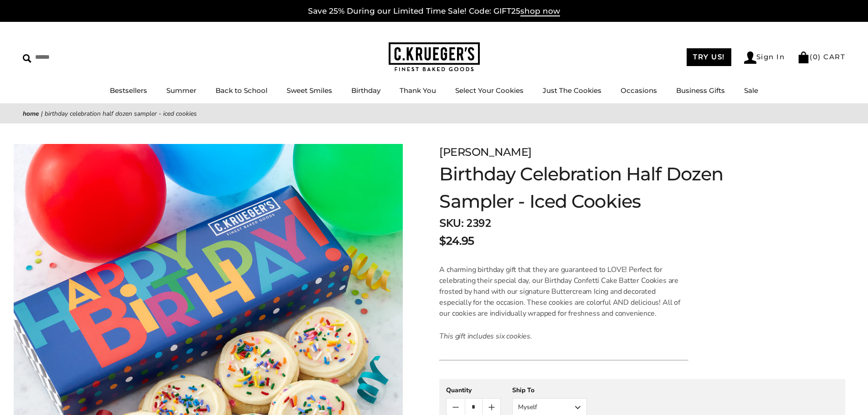 This screenshot has width=868, height=415. What do you see at coordinates (751, 90) in the screenshot?
I see `a: Sale` at bounding box center [751, 90].